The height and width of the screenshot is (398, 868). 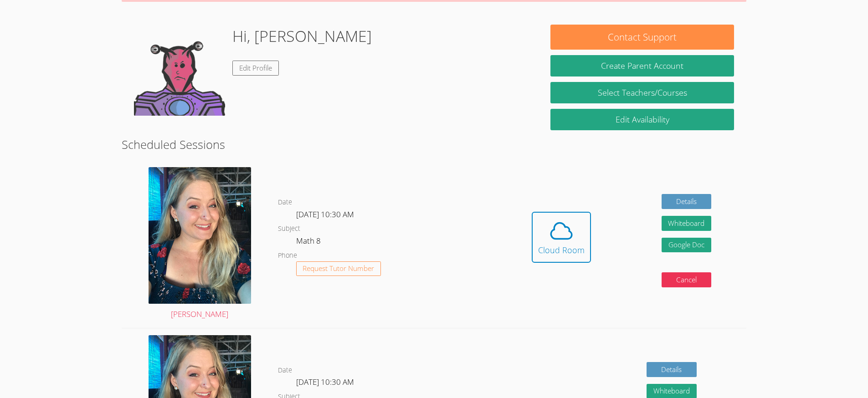 I want to click on div: Cloud Room, so click(x=562, y=250).